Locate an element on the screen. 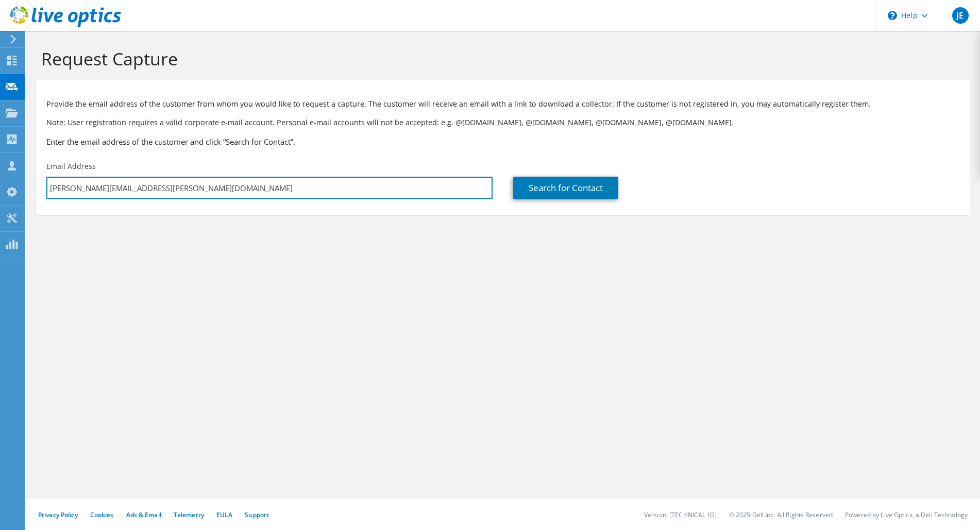 This screenshot has height=530, width=980. a: Telemetry is located at coordinates (189, 515).